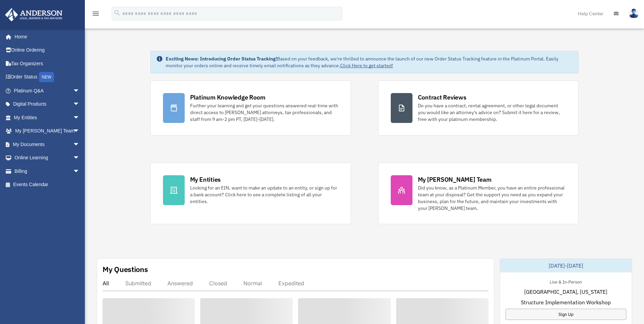  I want to click on div: Live & In-Person, so click(566, 281).